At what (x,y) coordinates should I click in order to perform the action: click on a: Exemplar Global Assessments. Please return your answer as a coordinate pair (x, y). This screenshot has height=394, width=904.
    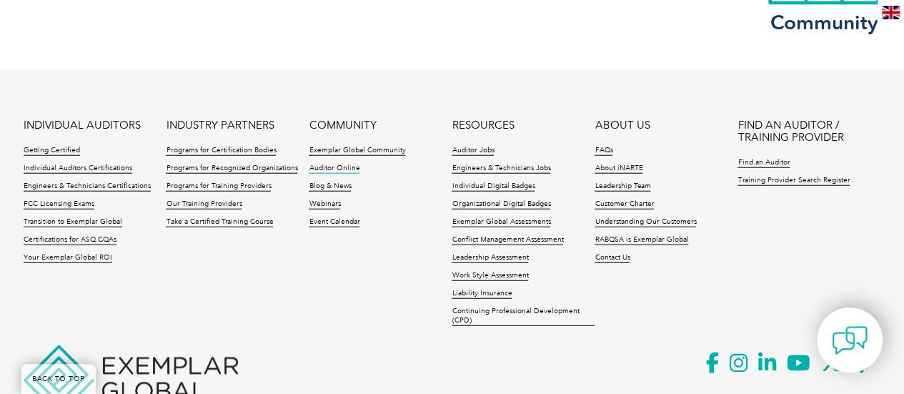
    Looking at the image, I should click on (501, 222).